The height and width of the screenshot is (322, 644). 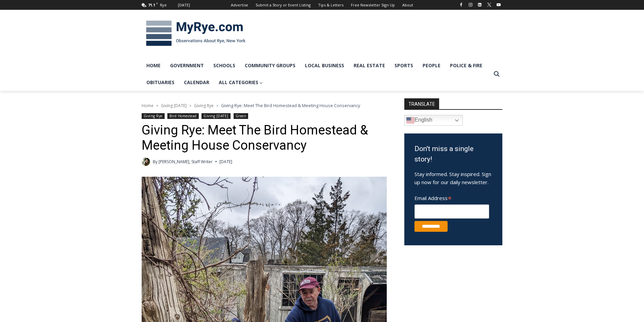 I want to click on a: All Categories, so click(x=241, y=83).